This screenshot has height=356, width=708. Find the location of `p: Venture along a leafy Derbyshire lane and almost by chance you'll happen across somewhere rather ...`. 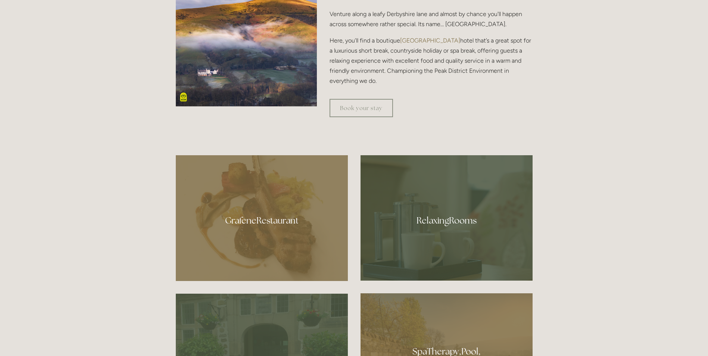

p: Venture along a leafy Derbyshire lane and almost by chance you'll happen across somewhere rather ... is located at coordinates (431, 19).